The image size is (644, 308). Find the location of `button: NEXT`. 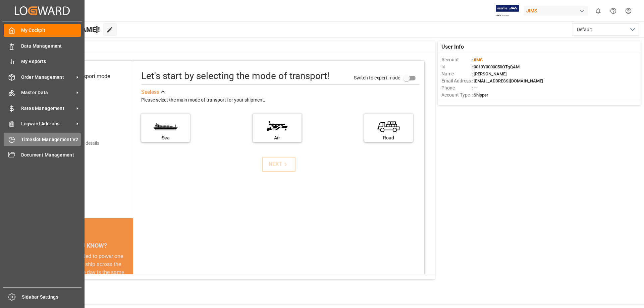

button: NEXT is located at coordinates (279, 164).